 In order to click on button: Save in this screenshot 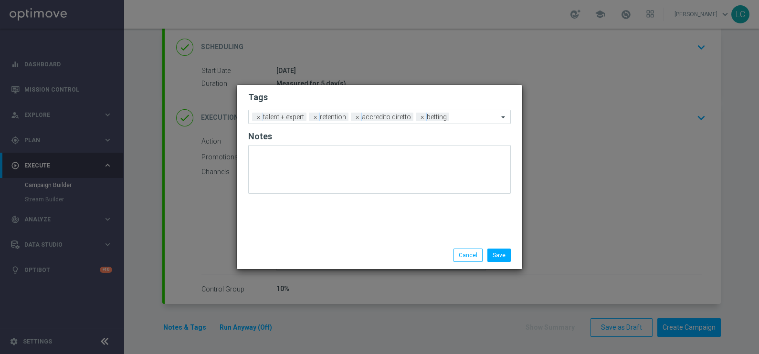, I will do `click(499, 255)`.